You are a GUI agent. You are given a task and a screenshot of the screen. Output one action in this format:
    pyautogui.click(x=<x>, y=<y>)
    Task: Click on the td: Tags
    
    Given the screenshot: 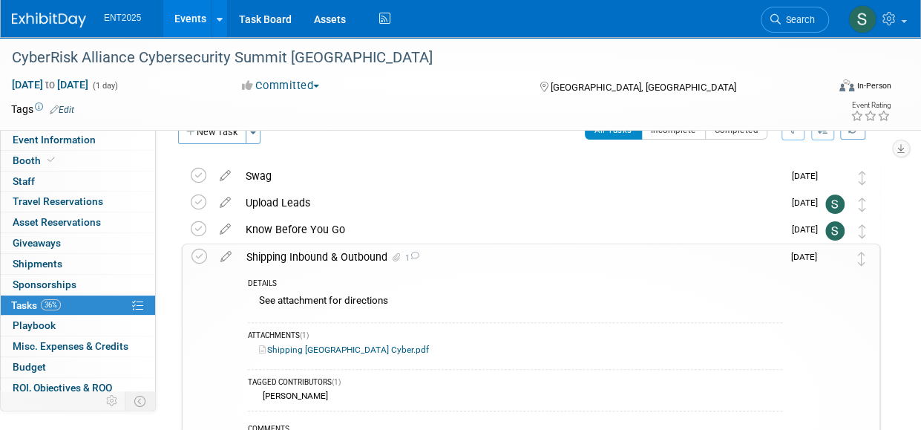 What is the action you would take?
    pyautogui.click(x=42, y=109)
    